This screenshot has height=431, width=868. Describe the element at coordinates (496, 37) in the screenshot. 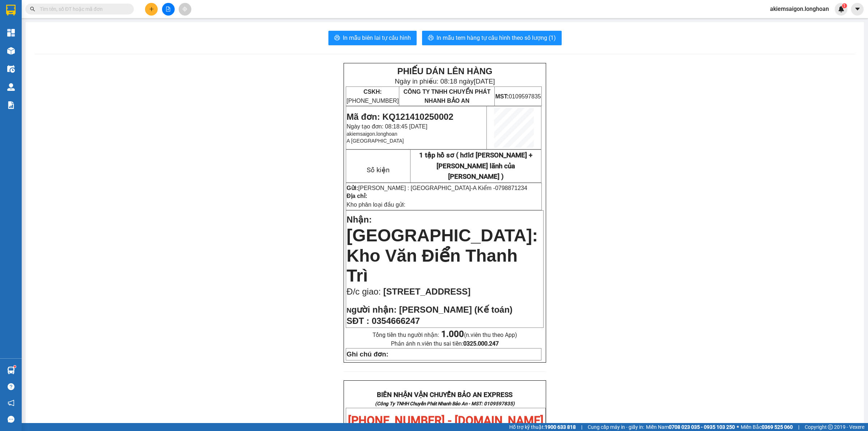

I see `span: In mẫu tem hàng tự cấu hình theo số lượng (1)` at that location.